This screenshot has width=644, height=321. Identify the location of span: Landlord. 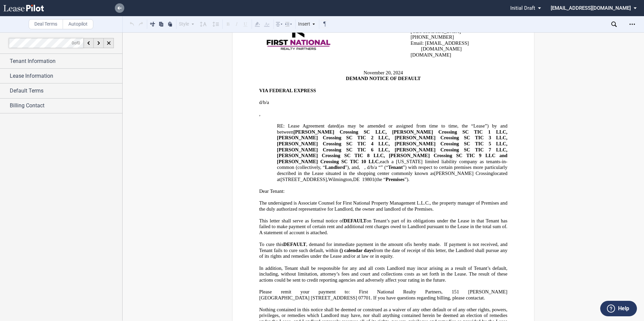
(335, 167).